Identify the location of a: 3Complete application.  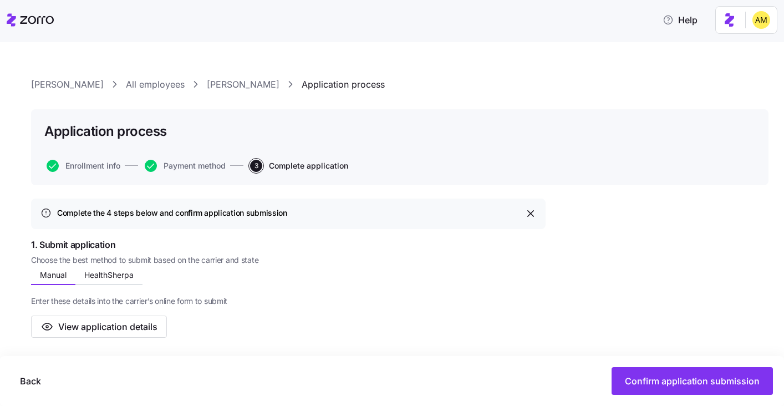
(298, 166).